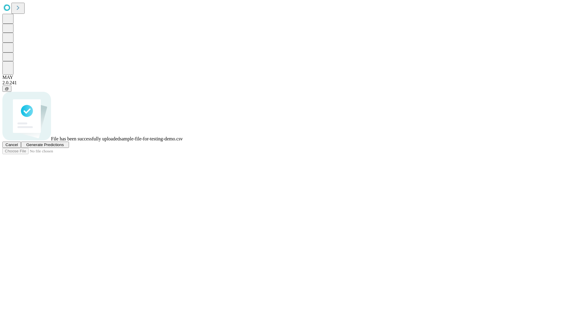  Describe the element at coordinates (45, 145) in the screenshot. I see `button: Generate Predictions` at that location.